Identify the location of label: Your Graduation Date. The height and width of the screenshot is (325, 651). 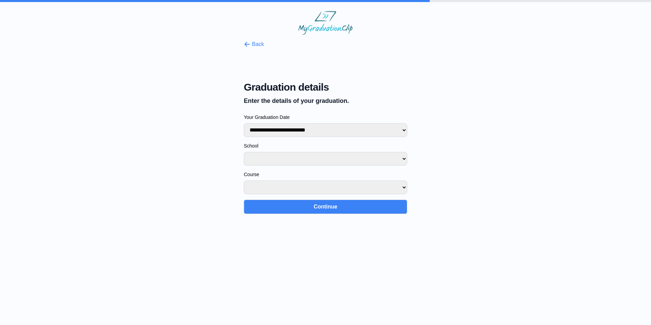
(325, 117).